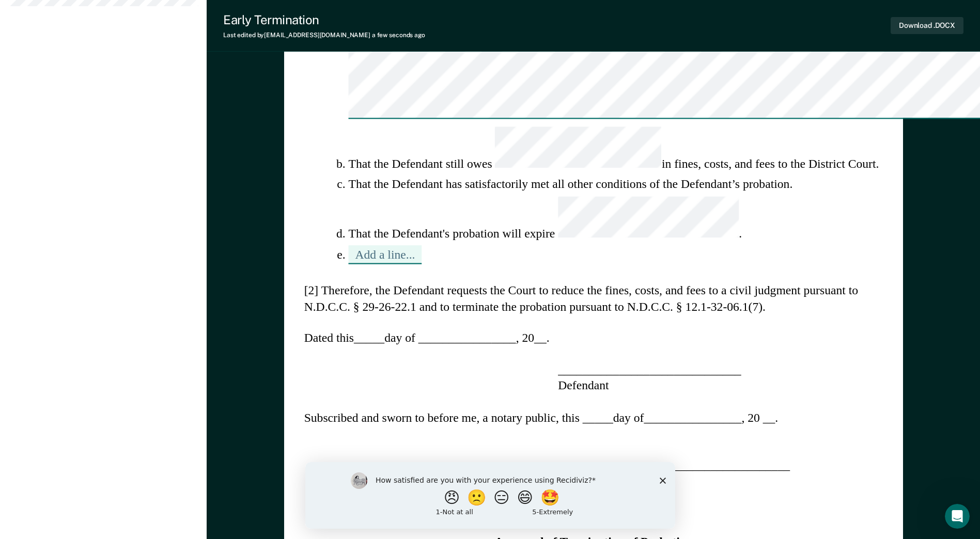 The height and width of the screenshot is (539, 980). What do you see at coordinates (674, 473) in the screenshot?
I see `section: ______________________________________ Notary Public` at bounding box center [674, 473].